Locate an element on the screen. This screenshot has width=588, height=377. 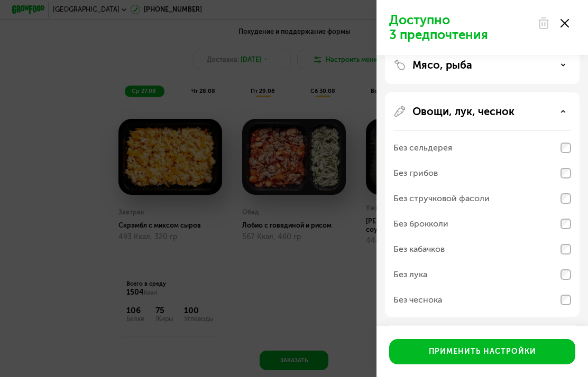
div: Без грибов is located at coordinates (416, 173).